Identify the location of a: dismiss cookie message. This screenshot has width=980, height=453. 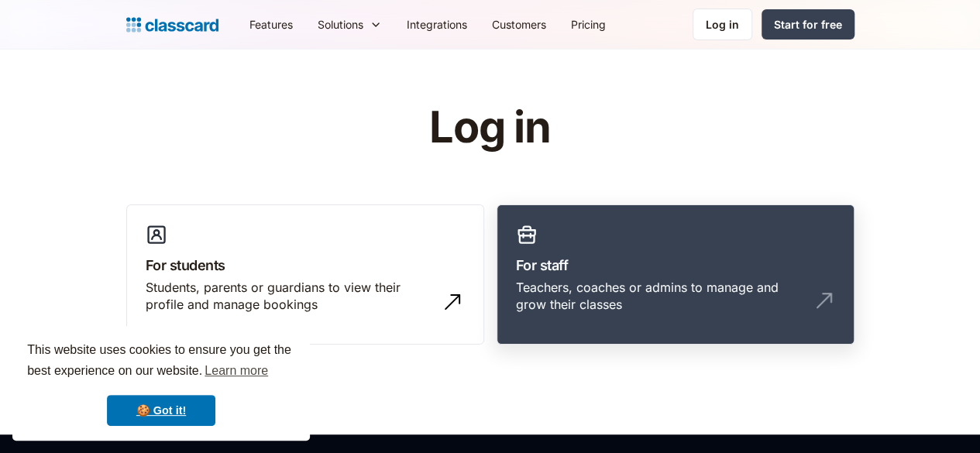
(161, 411).